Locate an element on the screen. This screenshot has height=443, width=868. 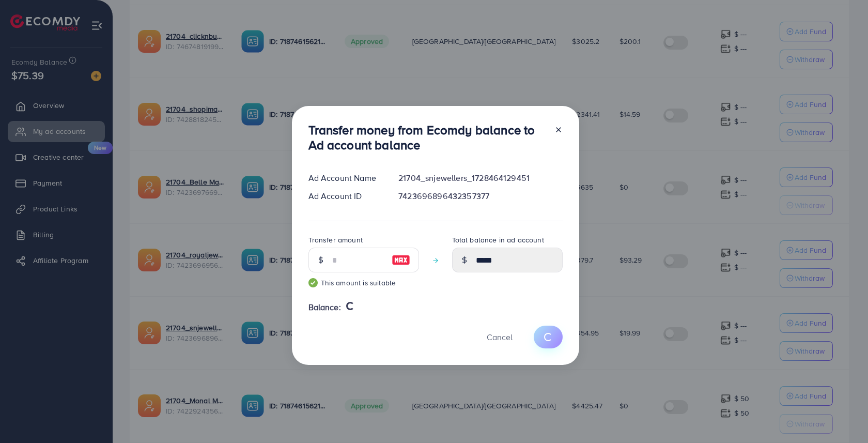
img: guide is located at coordinates (313, 283).